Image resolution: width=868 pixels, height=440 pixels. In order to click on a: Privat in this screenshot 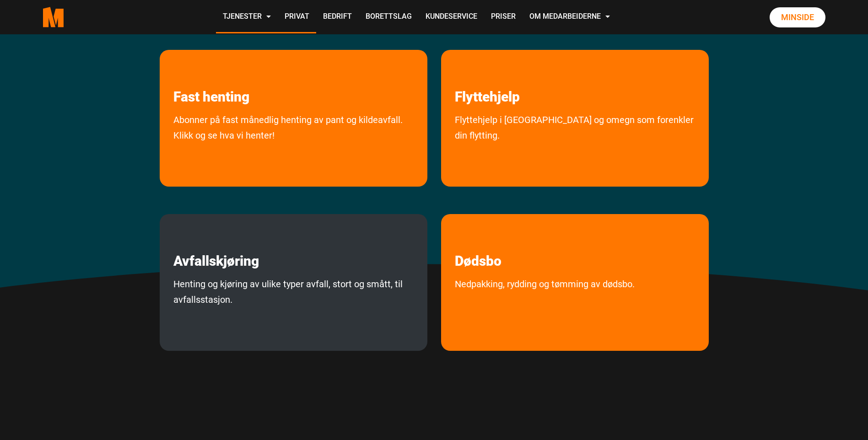, I will do `click(297, 17)`.